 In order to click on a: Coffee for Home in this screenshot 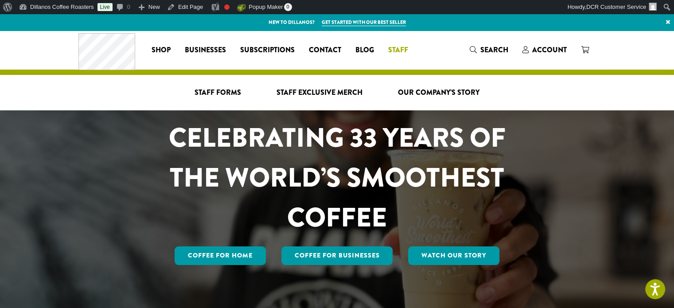, I will do `click(220, 256)`.